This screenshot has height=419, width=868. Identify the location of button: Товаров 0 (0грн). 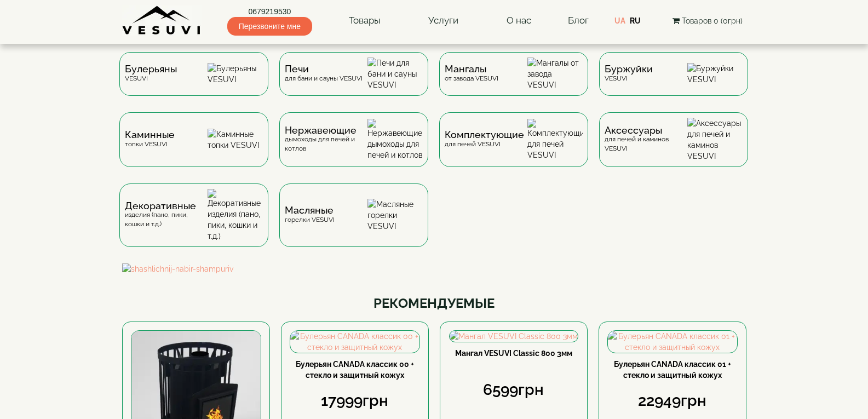
(708, 21).